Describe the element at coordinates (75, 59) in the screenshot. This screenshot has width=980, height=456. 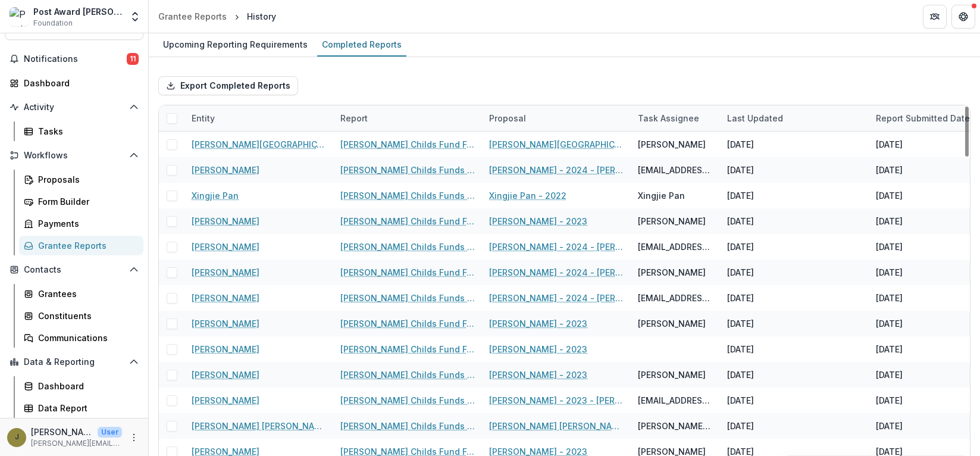
I see `span: Notifications` at that location.